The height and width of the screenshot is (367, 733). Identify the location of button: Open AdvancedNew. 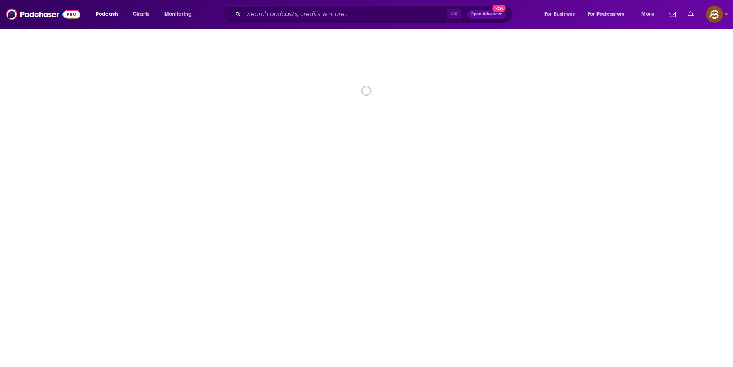
(487, 14).